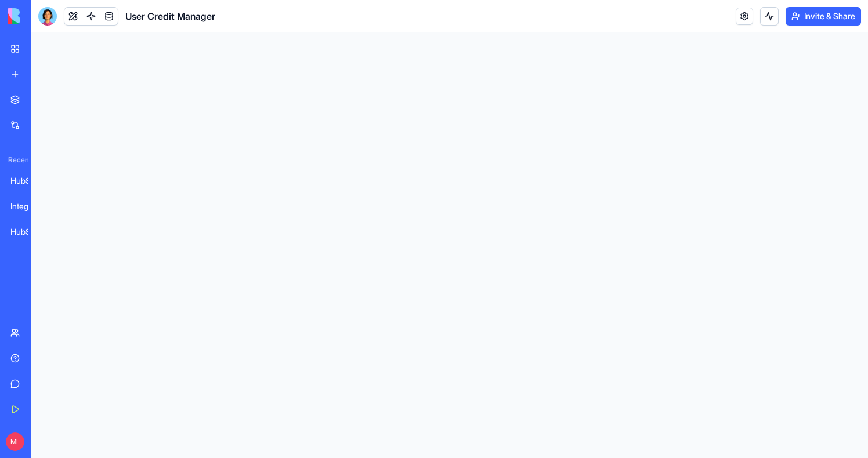 The height and width of the screenshot is (458, 868). Describe the element at coordinates (26, 206) in the screenshot. I see `a: Integration Helper Tool` at that location.